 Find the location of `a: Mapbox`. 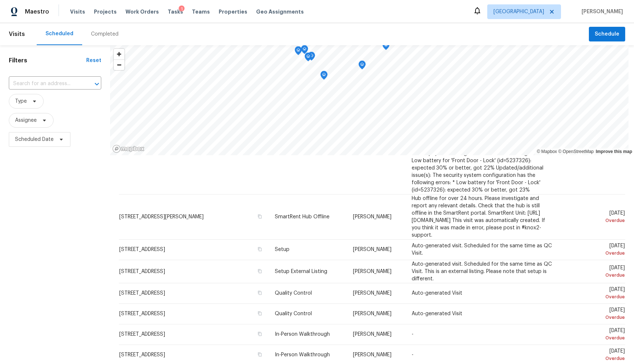

a: Mapbox is located at coordinates (546, 151).